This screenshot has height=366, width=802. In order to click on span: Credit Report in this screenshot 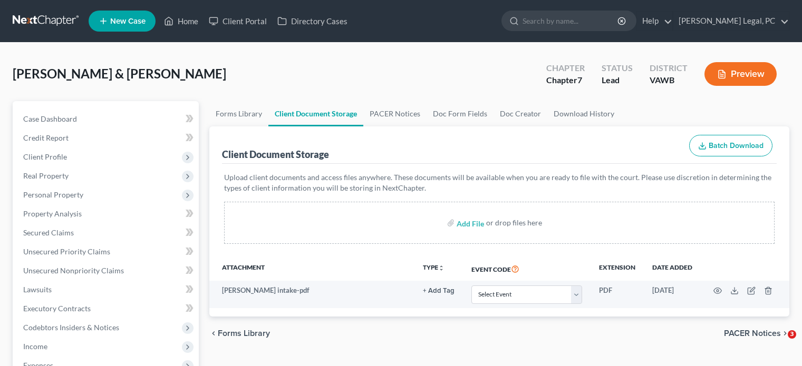, I will do `click(46, 138)`.